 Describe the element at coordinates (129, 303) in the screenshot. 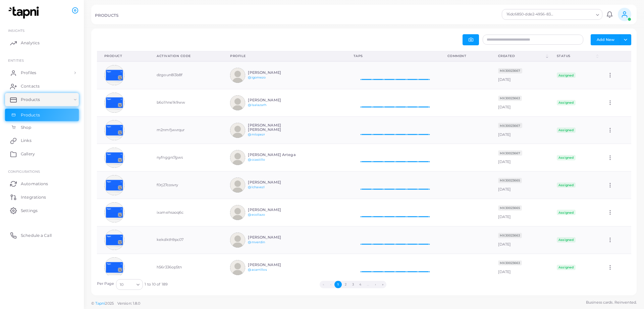

I see `span: Version: 1.8.0` at that location.